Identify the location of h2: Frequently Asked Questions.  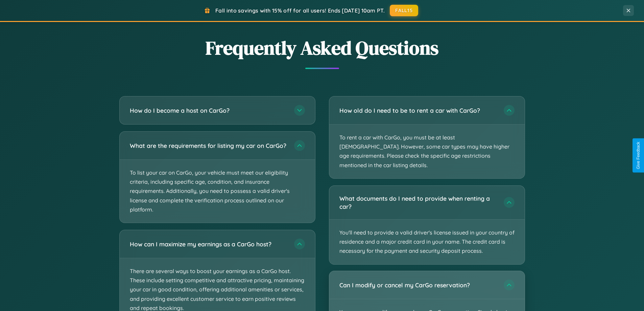
(322, 48).